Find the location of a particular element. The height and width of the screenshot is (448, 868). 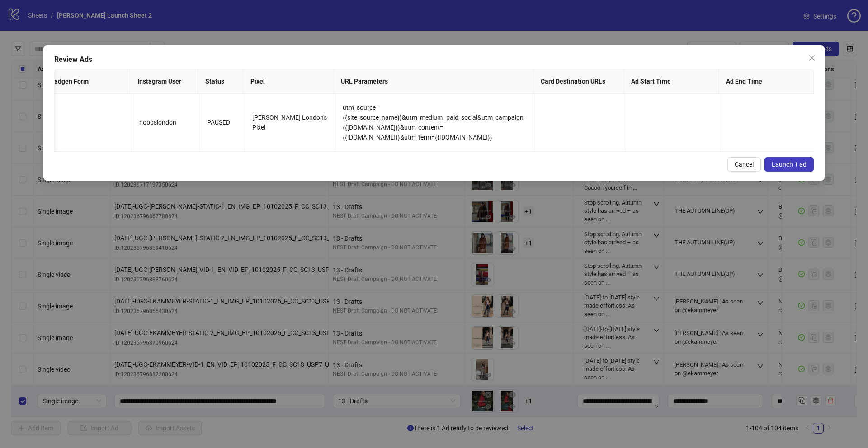

th: Pixel is located at coordinates (288, 82).